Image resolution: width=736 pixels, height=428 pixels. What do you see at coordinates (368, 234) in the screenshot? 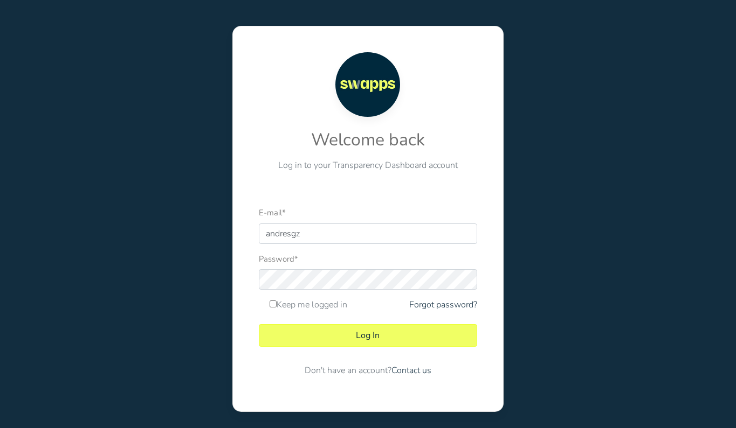
I see `input: E-mail address` at bounding box center [368, 234].